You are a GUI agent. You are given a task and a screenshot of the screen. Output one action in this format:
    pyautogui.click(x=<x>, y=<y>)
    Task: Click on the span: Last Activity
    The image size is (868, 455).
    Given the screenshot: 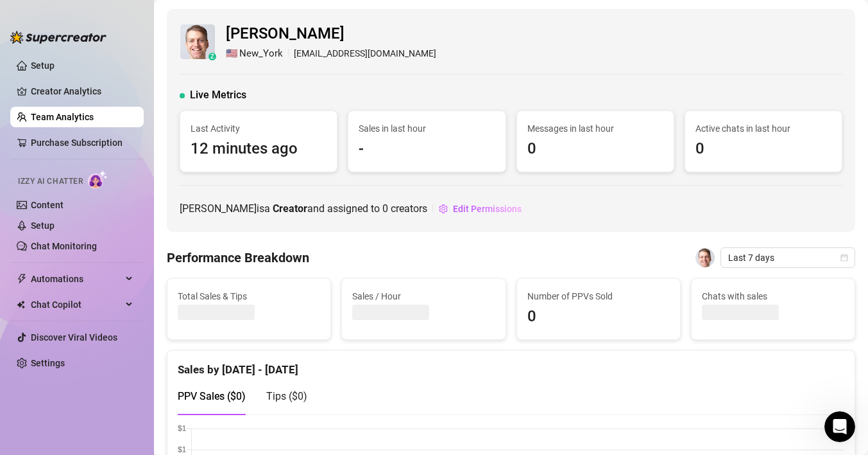 What is the action you would take?
    pyautogui.click(x=259, y=129)
    